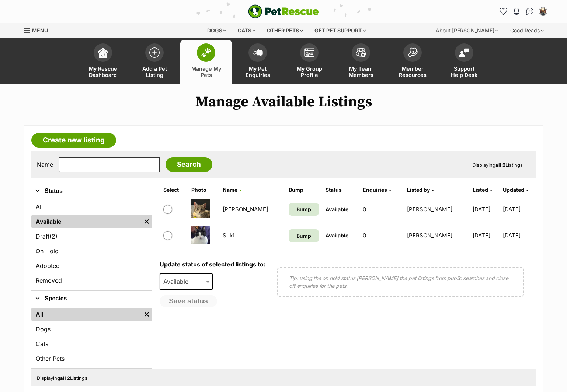  Describe the element at coordinates (530, 11) in the screenshot. I see `a: Conversations` at that location.